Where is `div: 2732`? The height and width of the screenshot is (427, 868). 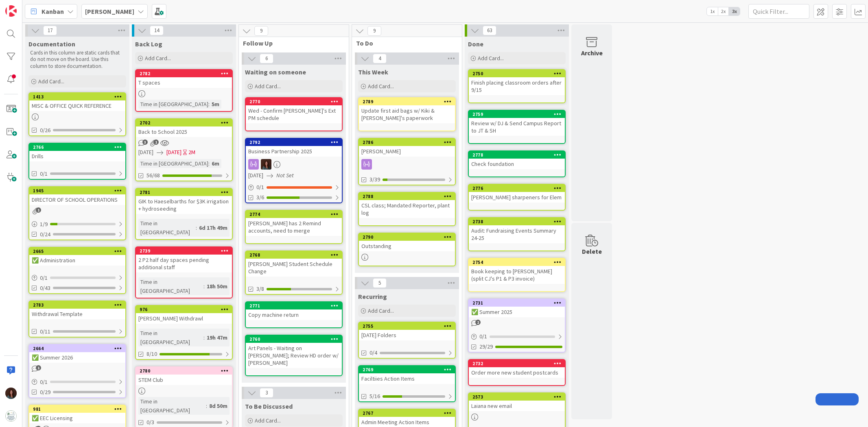 div: 2732 is located at coordinates (518, 364).